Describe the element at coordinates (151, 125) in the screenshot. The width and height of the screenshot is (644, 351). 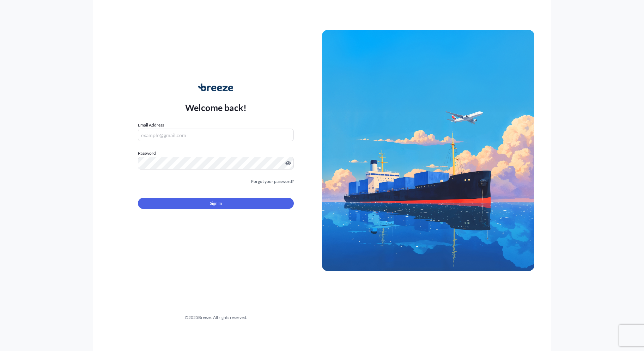
I see `label: Email Address` at that location.